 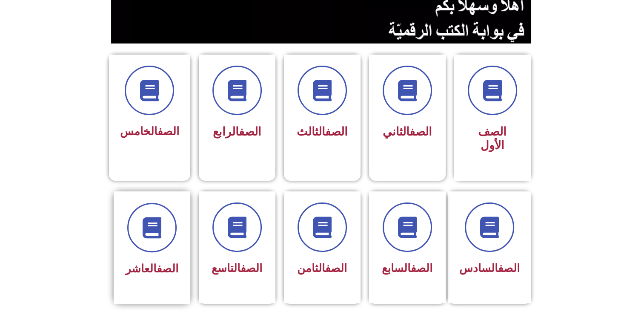 I want to click on span: الثامن, so click(x=322, y=268).